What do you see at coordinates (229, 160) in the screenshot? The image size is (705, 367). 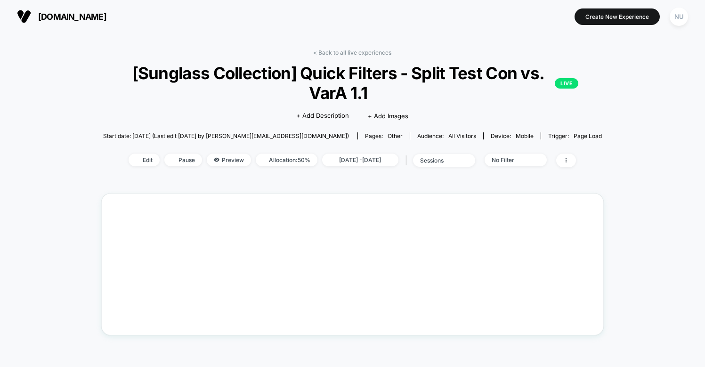 I see `span: Preview` at bounding box center [229, 160].